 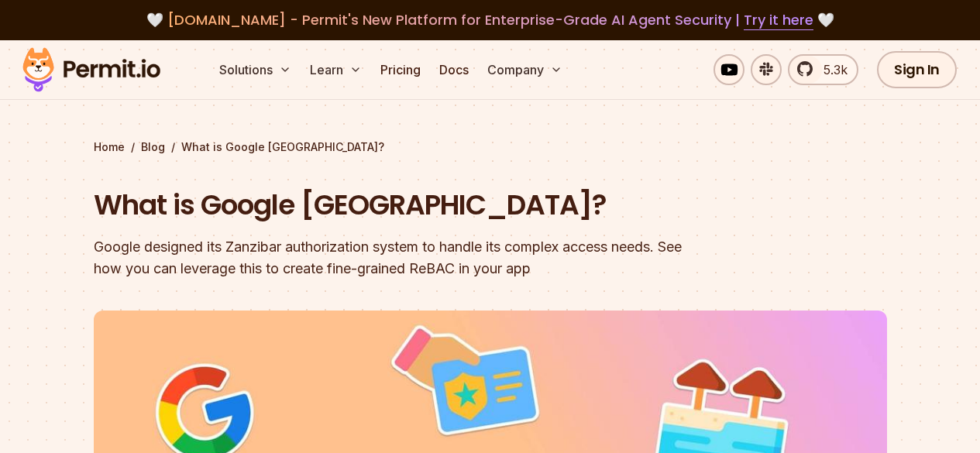 I want to click on a: 5.3k, so click(x=822, y=70).